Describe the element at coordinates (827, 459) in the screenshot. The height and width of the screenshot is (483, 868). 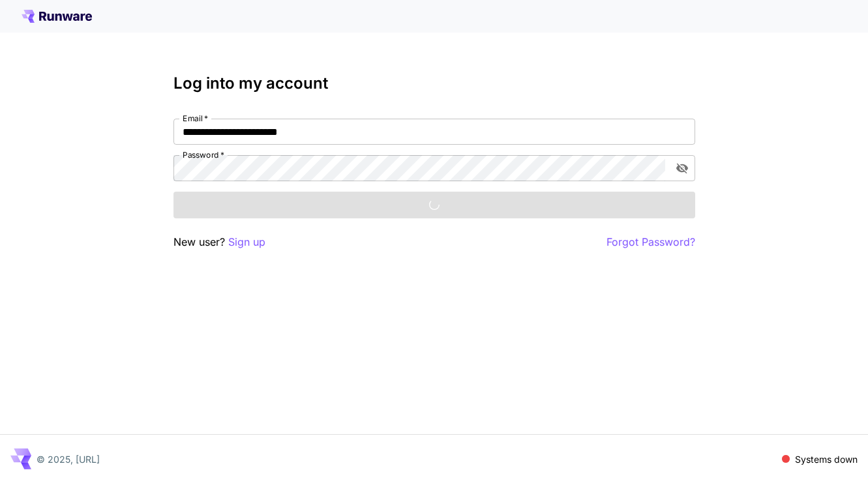
I see `p: Systems down` at that location.